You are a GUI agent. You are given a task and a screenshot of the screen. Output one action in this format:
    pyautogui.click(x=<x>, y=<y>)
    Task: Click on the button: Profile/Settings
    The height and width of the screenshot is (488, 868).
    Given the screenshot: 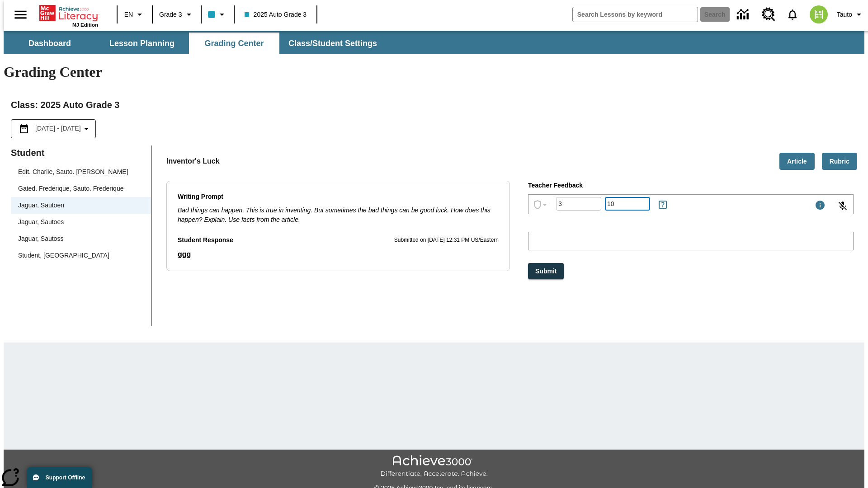 What is the action you would take?
    pyautogui.click(x=850, y=14)
    